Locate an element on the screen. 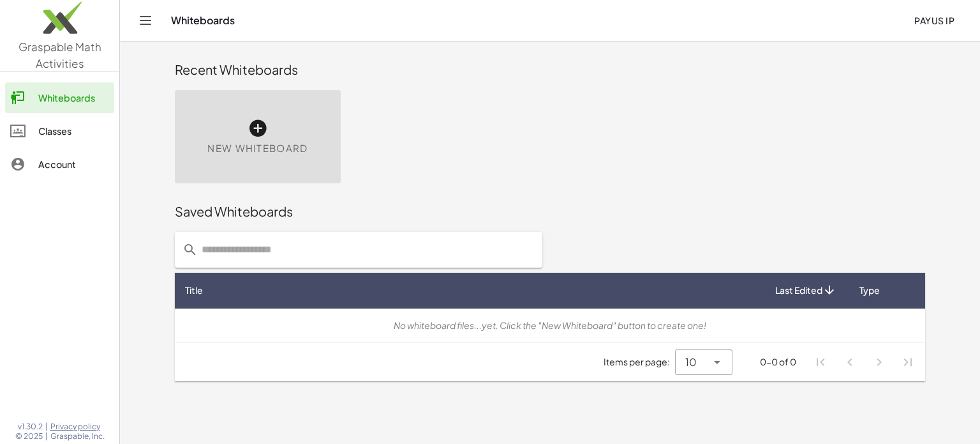  span: Title is located at coordinates (194, 290).